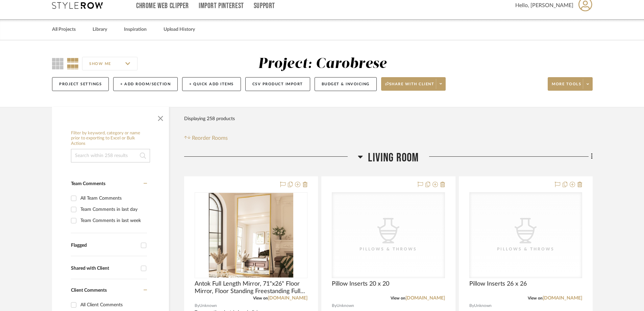 Image resolution: width=644 pixels, height=311 pixels. Describe the element at coordinates (64, 30) in the screenshot. I see `a: All Projects` at that location.